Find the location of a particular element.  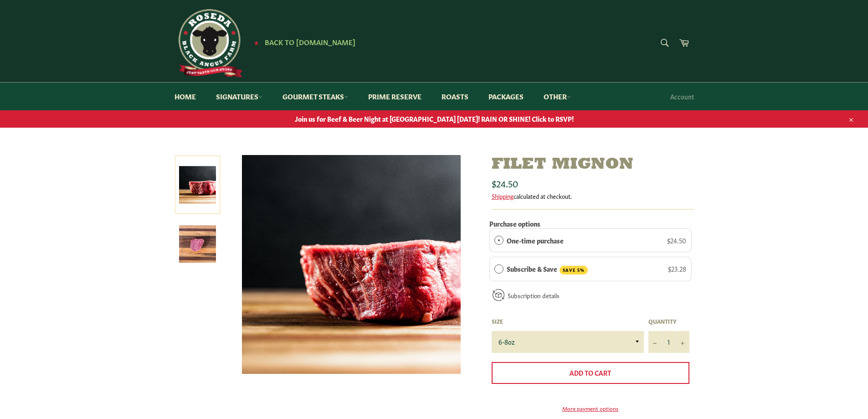

a: Subscription details is located at coordinates (533, 295).